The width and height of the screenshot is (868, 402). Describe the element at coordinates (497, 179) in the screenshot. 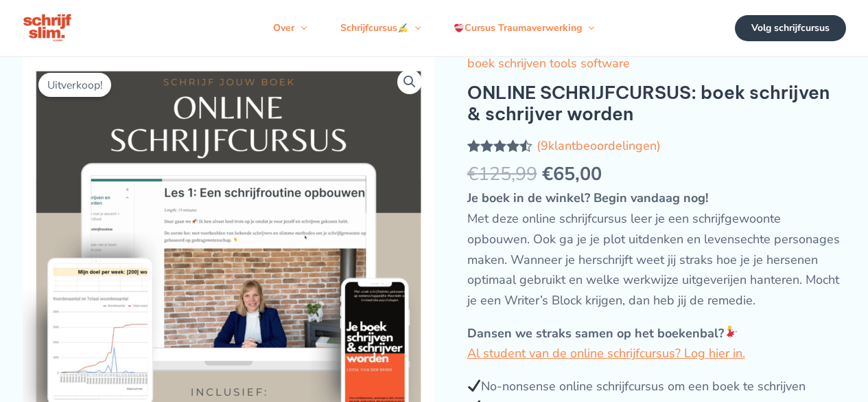

I see `span: Gewaardeerd op 5 gebaseerd op klantbeoordelingen` at that location.